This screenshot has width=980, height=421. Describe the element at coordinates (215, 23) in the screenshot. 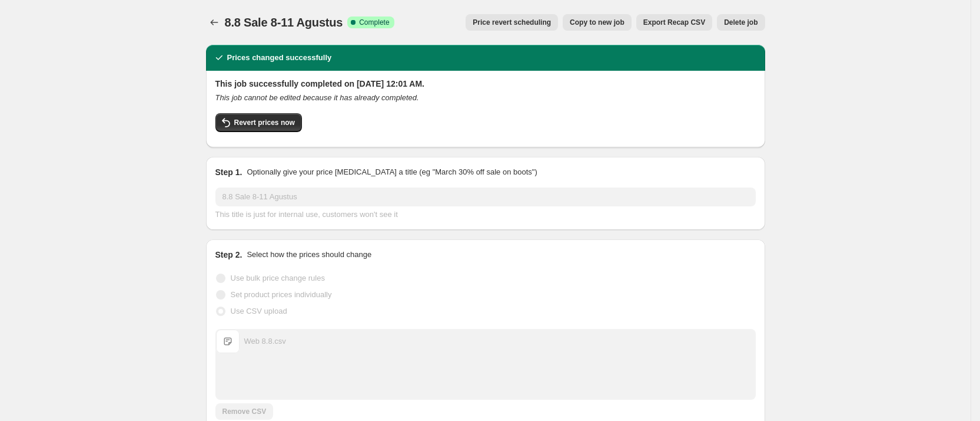

I see `button: Price change jobs` at that location.